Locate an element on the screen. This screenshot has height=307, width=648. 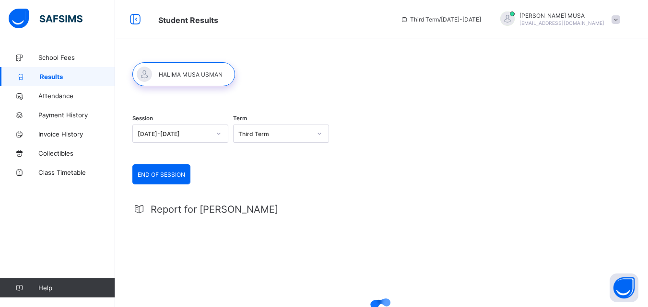
span: Session is located at coordinates (142, 118).